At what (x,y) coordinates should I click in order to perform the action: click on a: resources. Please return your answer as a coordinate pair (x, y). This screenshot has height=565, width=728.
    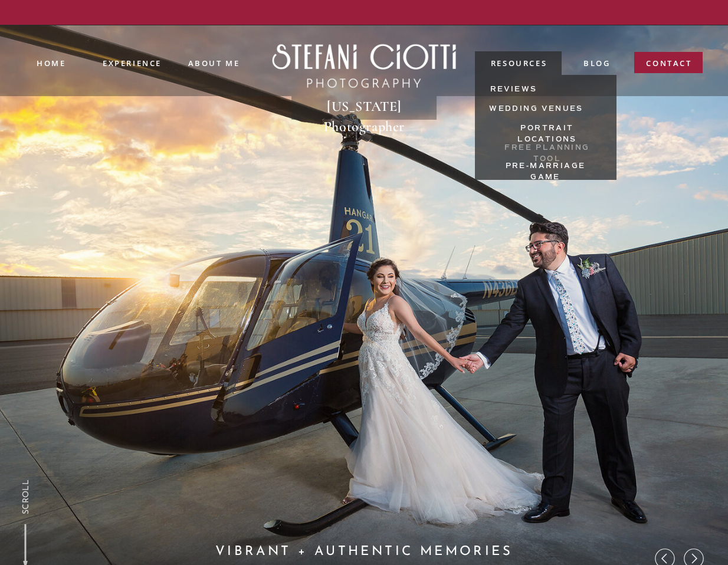
    Looking at the image, I should click on (519, 64).